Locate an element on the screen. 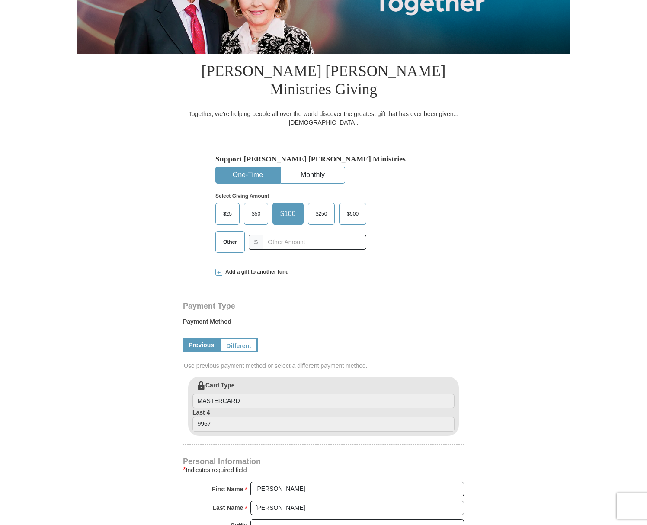 Image resolution: width=647 pixels, height=525 pixels. a: Previous is located at coordinates (201, 345).